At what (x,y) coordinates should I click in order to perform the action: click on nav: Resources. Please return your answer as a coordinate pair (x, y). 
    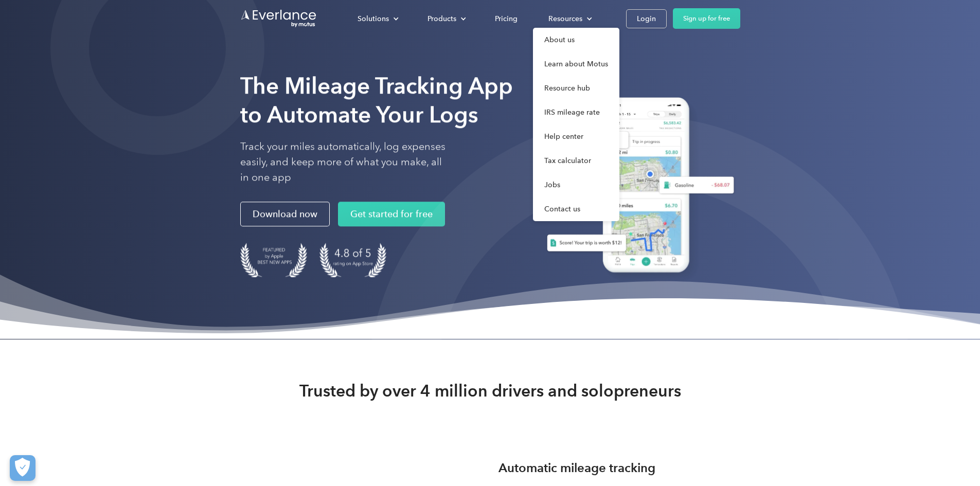
    Looking at the image, I should click on (576, 125).